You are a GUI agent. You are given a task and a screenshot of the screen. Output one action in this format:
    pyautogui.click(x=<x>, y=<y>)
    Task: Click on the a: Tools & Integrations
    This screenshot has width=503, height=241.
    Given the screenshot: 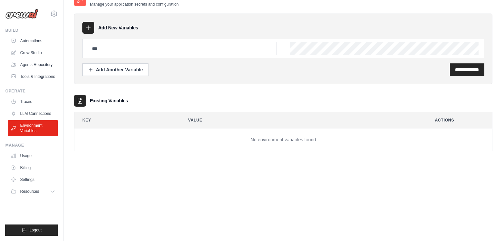 What is the action you would take?
    pyautogui.click(x=33, y=77)
    